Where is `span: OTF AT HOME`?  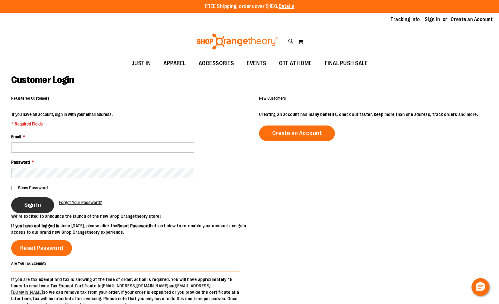 span: OTF AT HOME is located at coordinates (295, 63).